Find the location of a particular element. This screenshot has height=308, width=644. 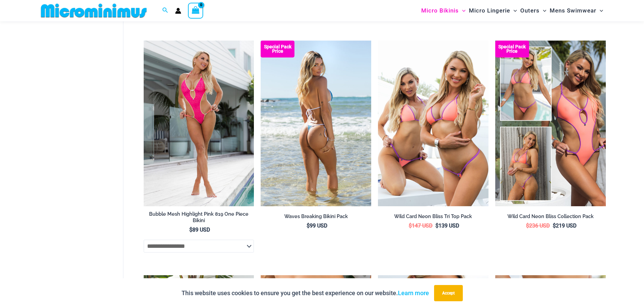

img: MM SHOP LOGO FLAT is located at coordinates (93, 10).